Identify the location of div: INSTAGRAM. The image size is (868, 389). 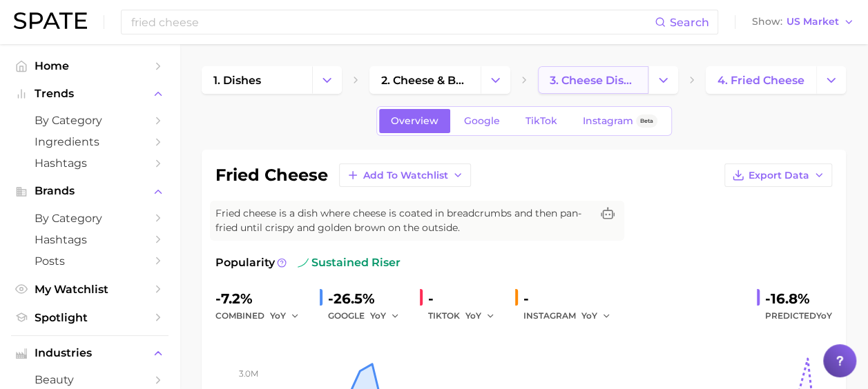
(572, 316).